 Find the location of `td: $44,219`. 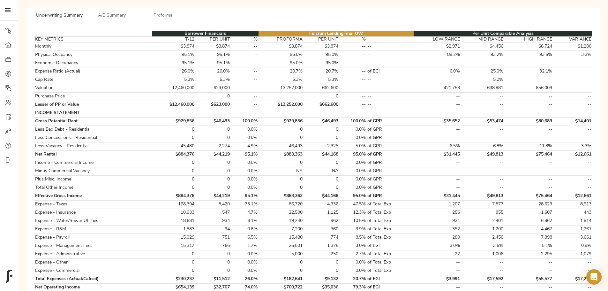

td: $44,219 is located at coordinates (213, 155).